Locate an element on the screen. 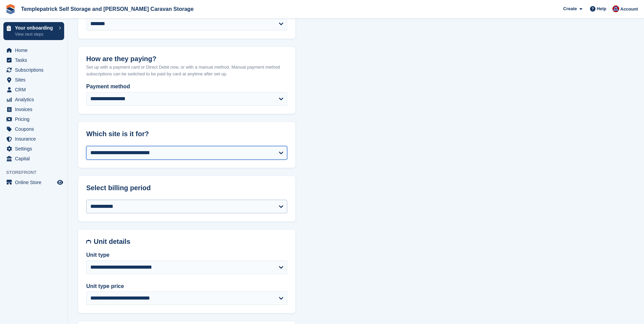 The height and width of the screenshot is (324, 644). span: Subscriptions is located at coordinates (35, 70).